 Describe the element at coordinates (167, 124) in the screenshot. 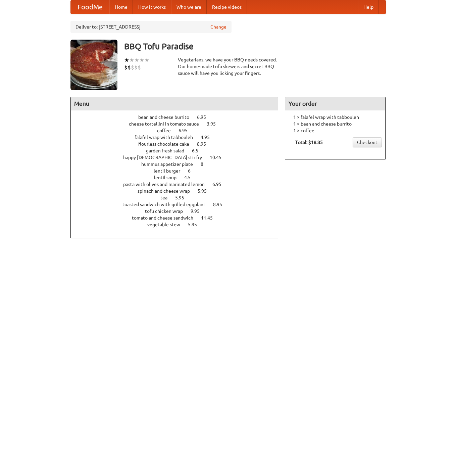

I see `span: cheese tortellini in tomato sauce` at that location.